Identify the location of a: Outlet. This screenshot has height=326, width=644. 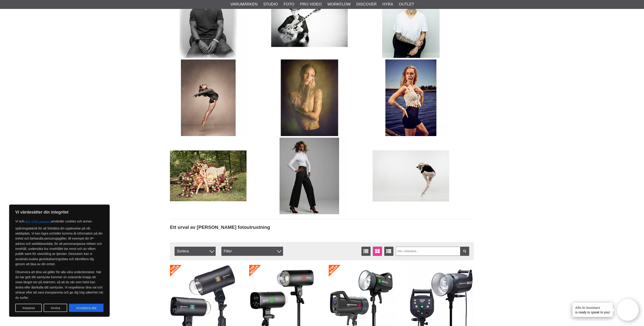
(407, 4).